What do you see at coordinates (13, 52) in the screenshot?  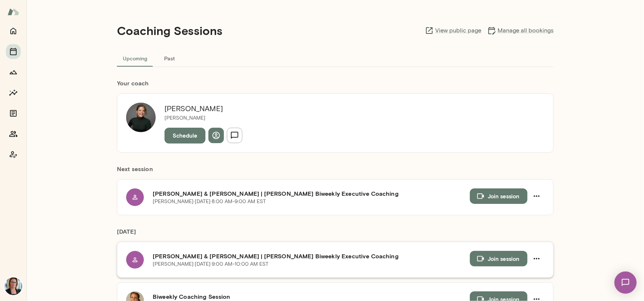 I see `button: Sessions` at bounding box center [13, 52].